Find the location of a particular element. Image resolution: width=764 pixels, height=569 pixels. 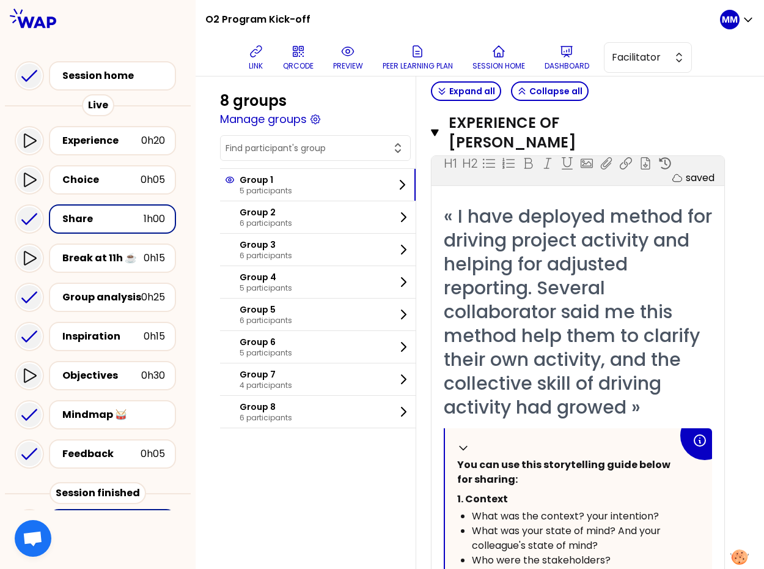

button: Peer learning plan is located at coordinates (418, 57).